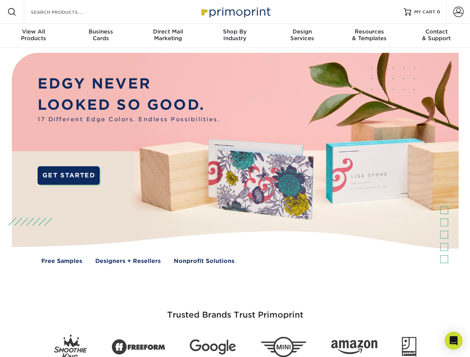 The image size is (470, 357). What do you see at coordinates (354, 347) in the screenshot?
I see `img: Amazon` at bounding box center [354, 347].